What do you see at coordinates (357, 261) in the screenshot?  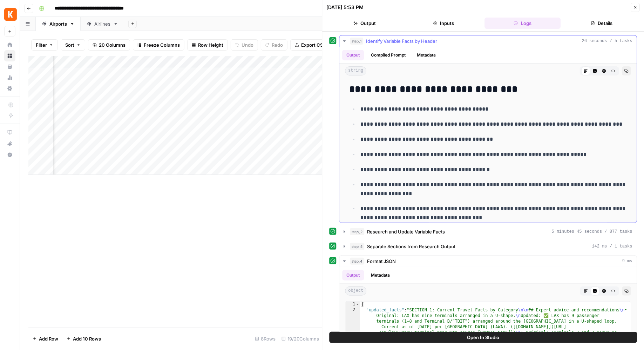 I see `span: step_4` at bounding box center [357, 261].